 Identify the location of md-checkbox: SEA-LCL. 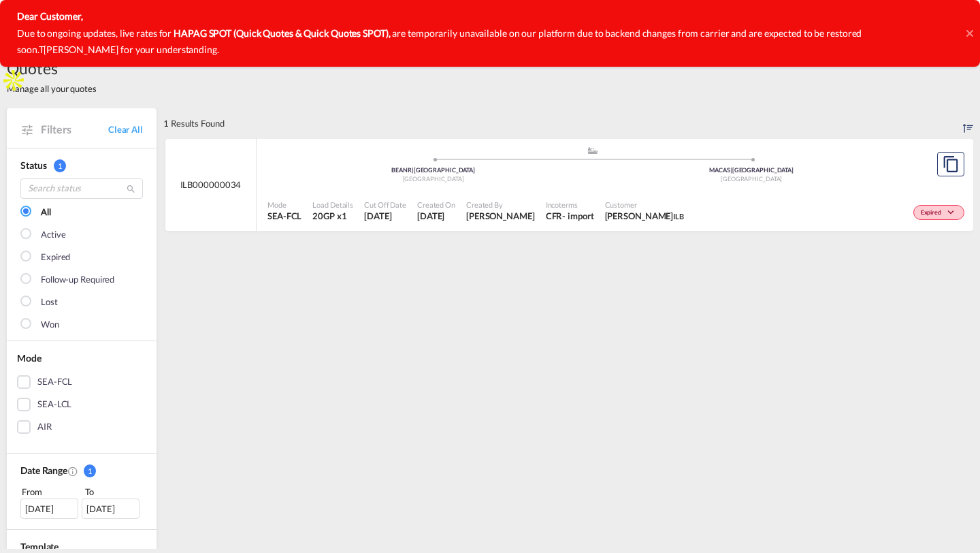
(82, 405).